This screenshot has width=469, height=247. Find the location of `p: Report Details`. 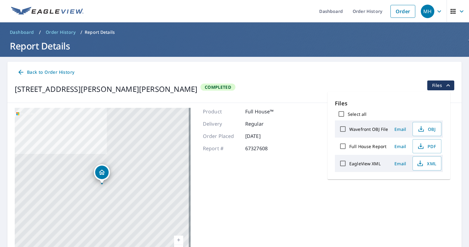

p: Report Details is located at coordinates (100, 32).